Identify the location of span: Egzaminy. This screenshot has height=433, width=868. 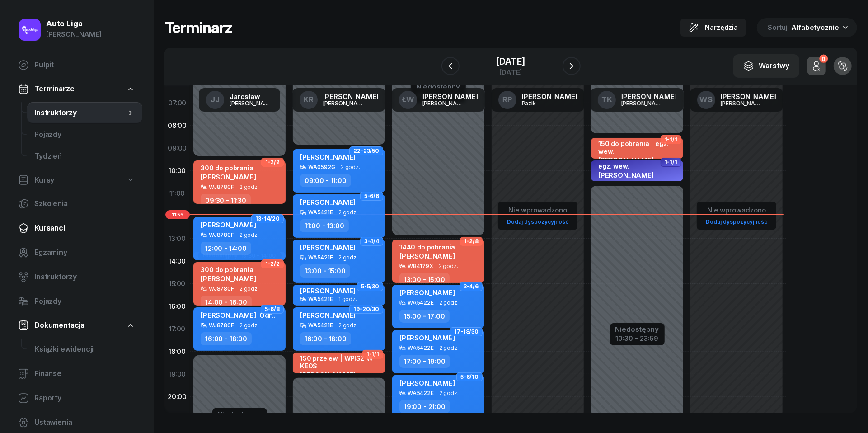
(84, 252).